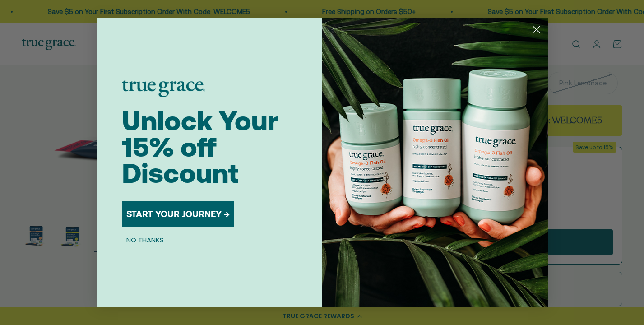 Image resolution: width=644 pixels, height=325 pixels. Describe the element at coordinates (435, 162) in the screenshot. I see `img: 098727d5-50f8-4f9b-9554-844bb8da1403.jpeg` at that location.